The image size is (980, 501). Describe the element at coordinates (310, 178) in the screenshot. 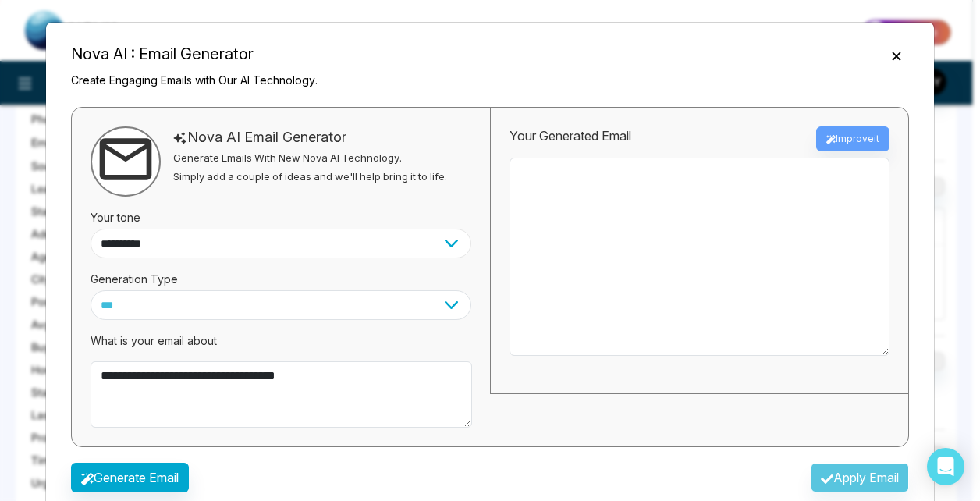

I see `p: Simply add a couple of ideas and we'll help bring it to life.` at that location.